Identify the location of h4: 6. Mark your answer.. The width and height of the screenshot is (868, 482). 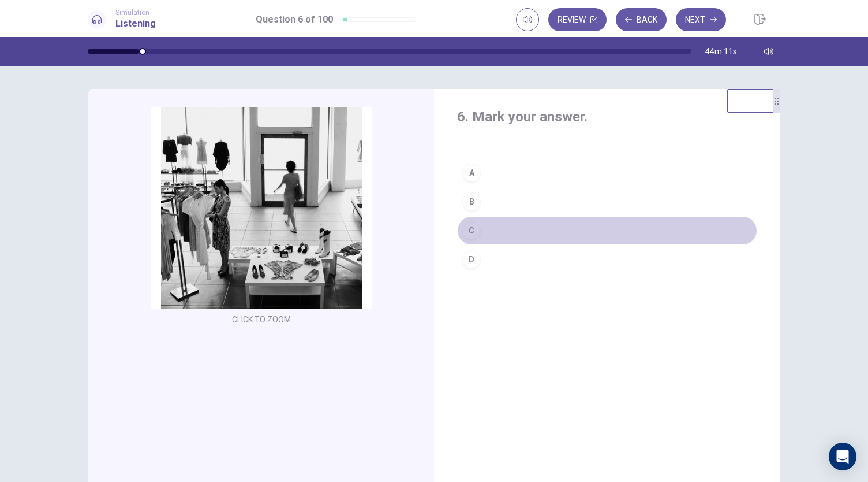
(607, 116).